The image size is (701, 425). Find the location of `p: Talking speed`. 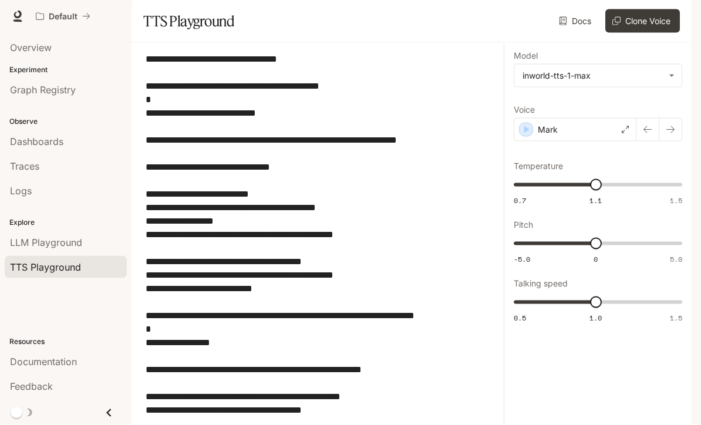

p: Talking speed is located at coordinates (541, 284).